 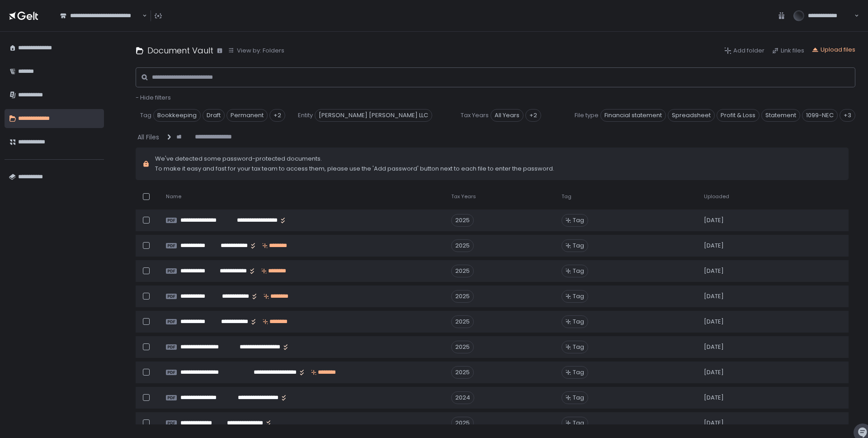 I want to click on span: Statement, so click(x=781, y=116).